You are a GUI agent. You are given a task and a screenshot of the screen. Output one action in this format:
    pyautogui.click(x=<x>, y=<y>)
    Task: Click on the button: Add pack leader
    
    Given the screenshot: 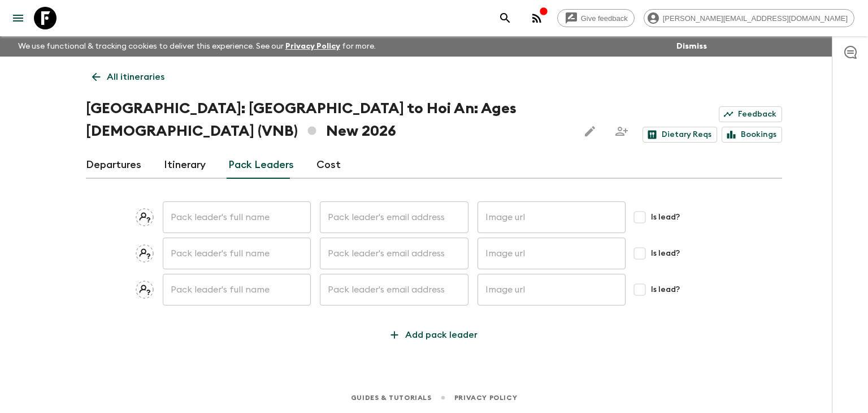 What is the action you would take?
    pyautogui.click(x=434, y=335)
    